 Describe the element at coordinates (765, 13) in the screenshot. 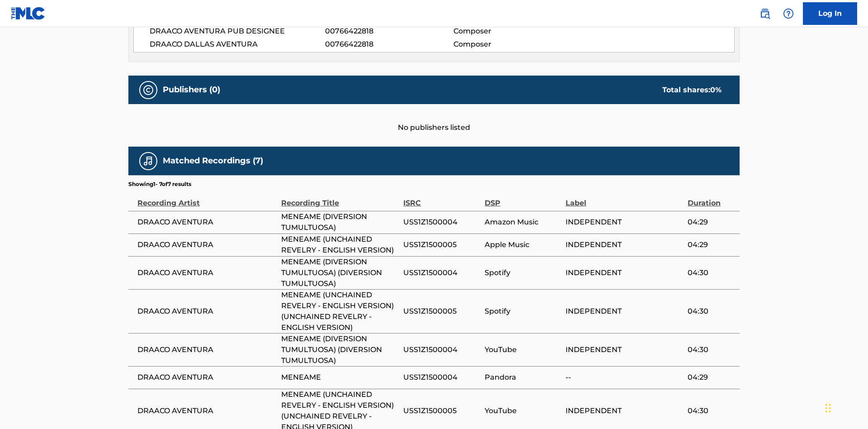

I see `img: search` at that location.